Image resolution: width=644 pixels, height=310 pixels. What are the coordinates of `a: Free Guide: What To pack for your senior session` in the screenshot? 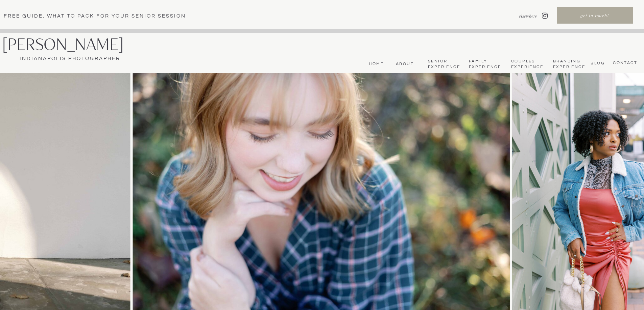 It's located at (100, 16).